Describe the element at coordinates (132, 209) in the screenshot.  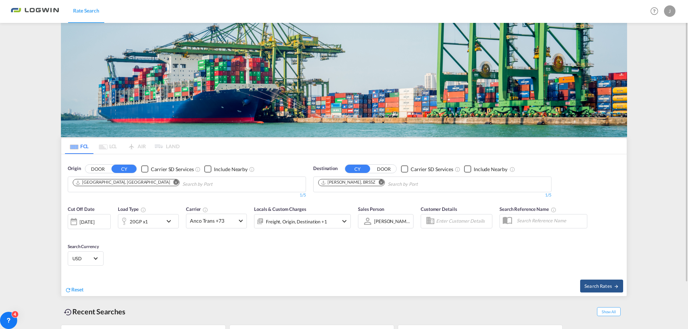
I see `span: Load Type` at that location.